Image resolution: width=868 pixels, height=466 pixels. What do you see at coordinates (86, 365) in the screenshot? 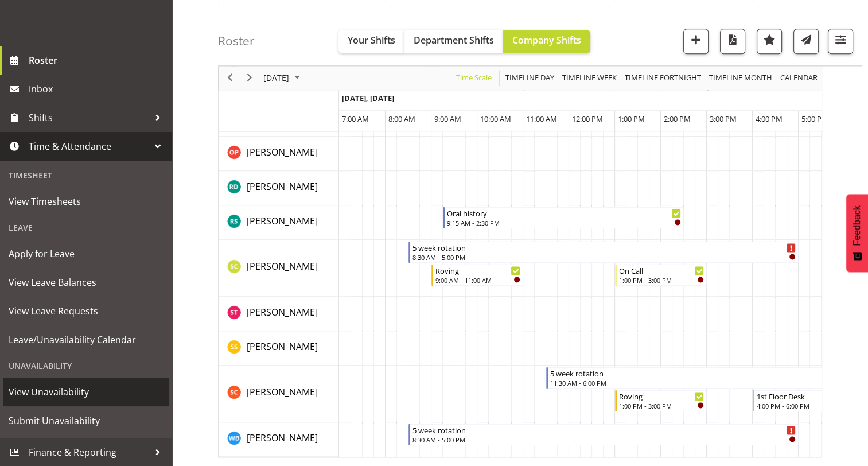
I see `div: Unavailability` at bounding box center [86, 365].